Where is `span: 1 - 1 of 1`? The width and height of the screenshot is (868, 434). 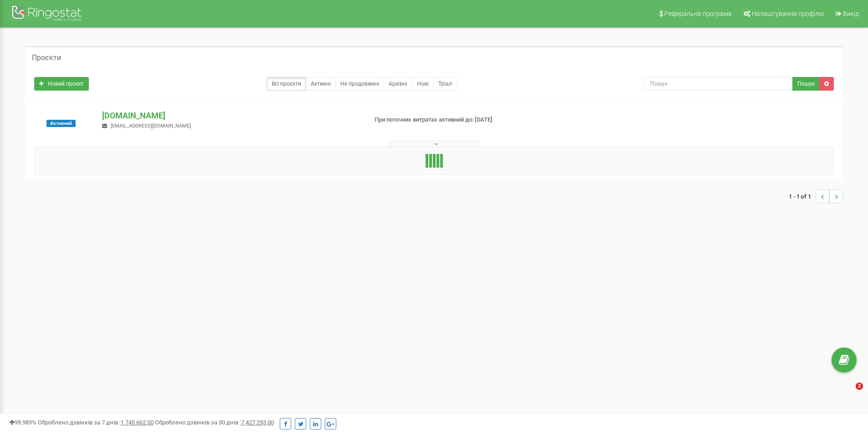 span: 1 - 1 of 1 is located at coordinates (802, 196).